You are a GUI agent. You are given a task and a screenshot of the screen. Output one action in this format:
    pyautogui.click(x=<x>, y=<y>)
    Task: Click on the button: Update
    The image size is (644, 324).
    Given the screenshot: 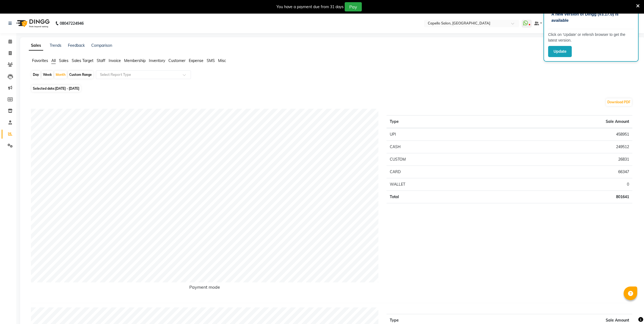 What is the action you would take?
    pyautogui.click(x=560, y=51)
    